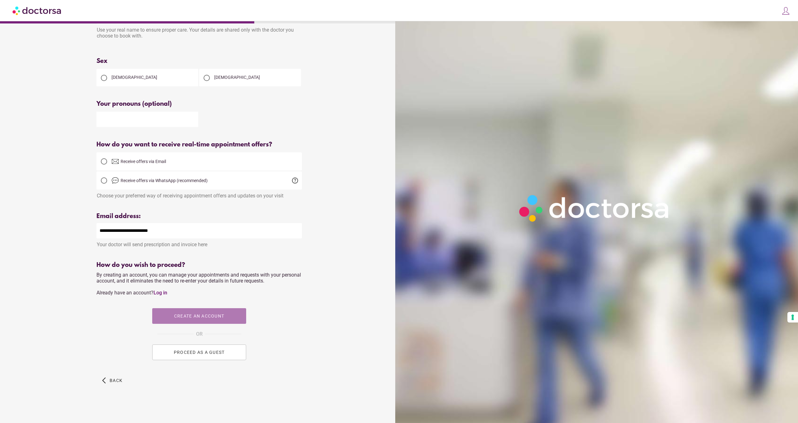 This screenshot has height=423, width=798. I want to click on button: Create an account, so click(199, 316).